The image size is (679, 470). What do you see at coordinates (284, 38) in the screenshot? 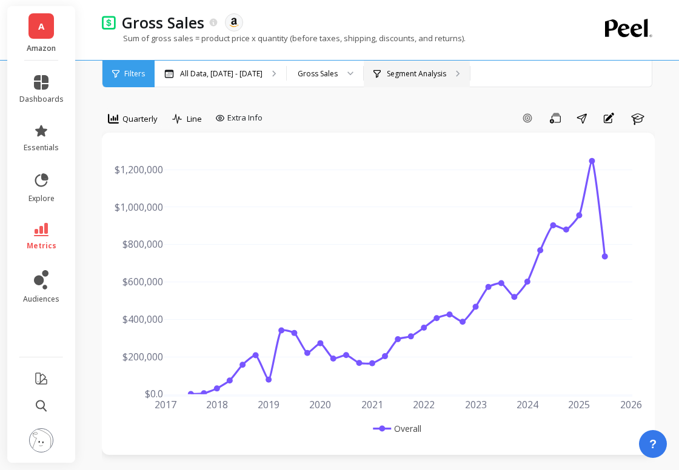
I see `p: Sum of gross sales = product price x quantity (before taxes, shipping, discounts, and returns).` at bounding box center [284, 38].